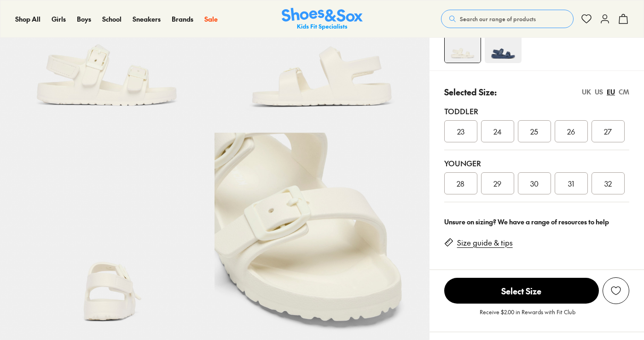 This screenshot has width=644, height=340. I want to click on div: Younger, so click(537, 163).